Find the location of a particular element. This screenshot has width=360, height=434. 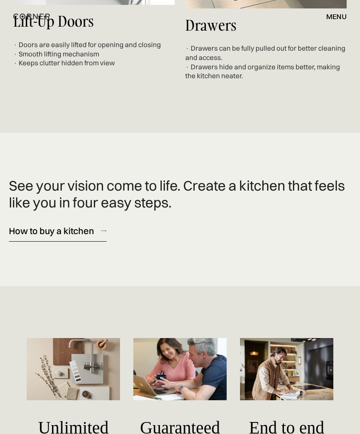

h4: Drawers is located at coordinates (266, 25).